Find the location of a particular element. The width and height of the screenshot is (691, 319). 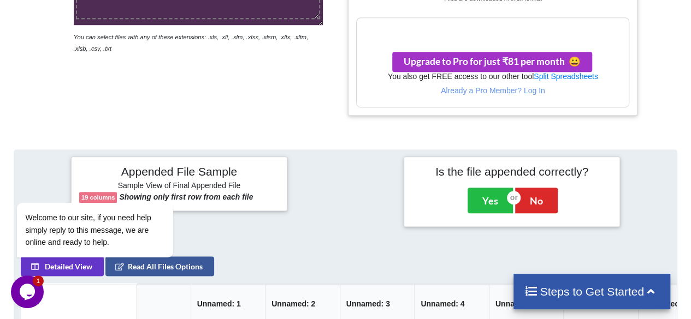

button: No is located at coordinates (536, 200).